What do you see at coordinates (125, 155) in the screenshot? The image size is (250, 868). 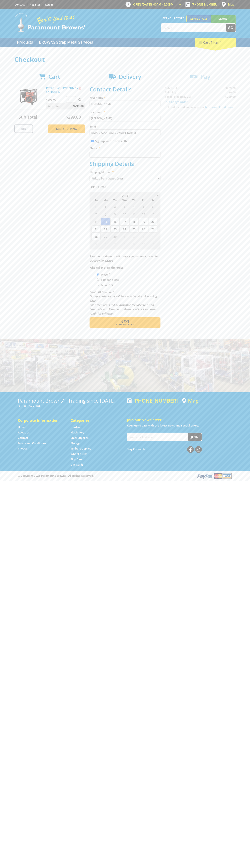 I see `input: Please enter your telephone number.` at bounding box center [125, 155].